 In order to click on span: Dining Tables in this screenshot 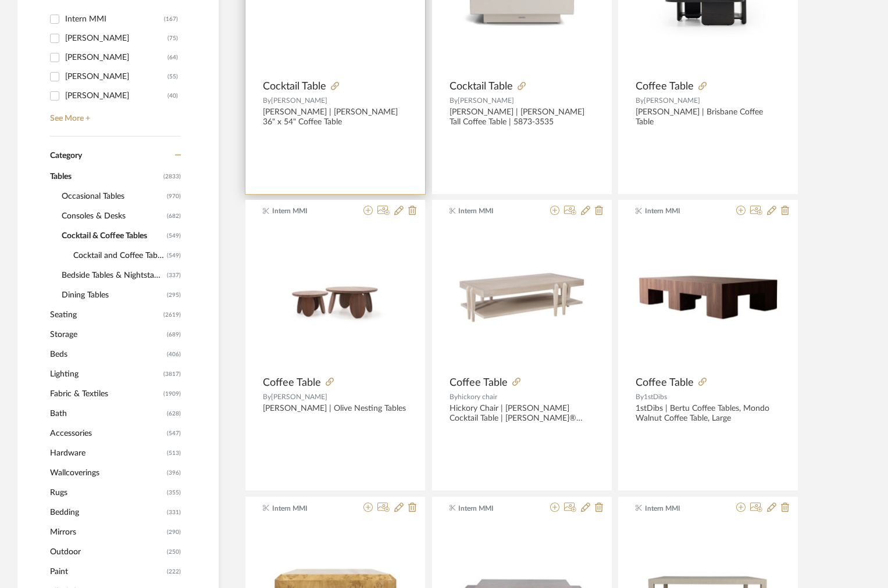, I will do `click(112, 296)`.